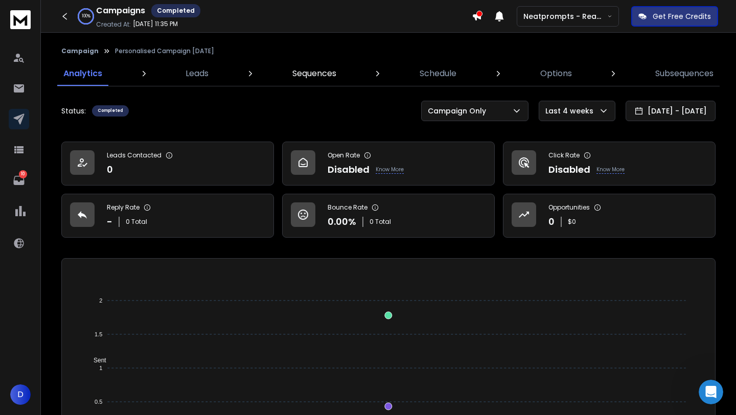 The width and height of the screenshot is (736, 415). What do you see at coordinates (98, 334) in the screenshot?
I see `tspan: 1.5` at bounding box center [98, 334].